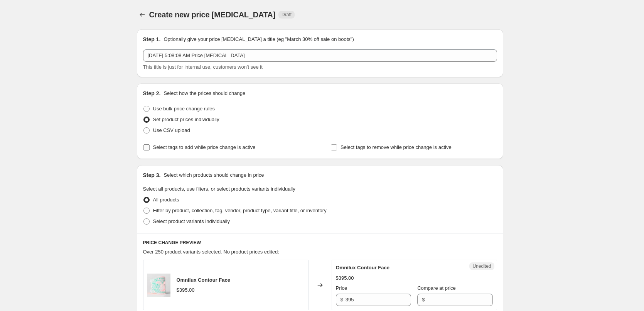 This screenshot has height=311, width=644. I want to click on span: Use bulk price change rules, so click(184, 109).